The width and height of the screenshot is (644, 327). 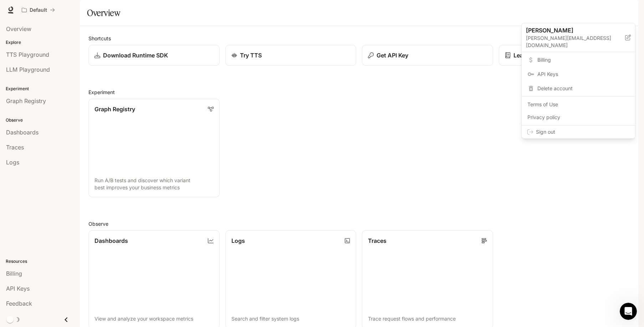 What do you see at coordinates (584, 88) in the screenshot?
I see `span: Delete account` at bounding box center [584, 88].